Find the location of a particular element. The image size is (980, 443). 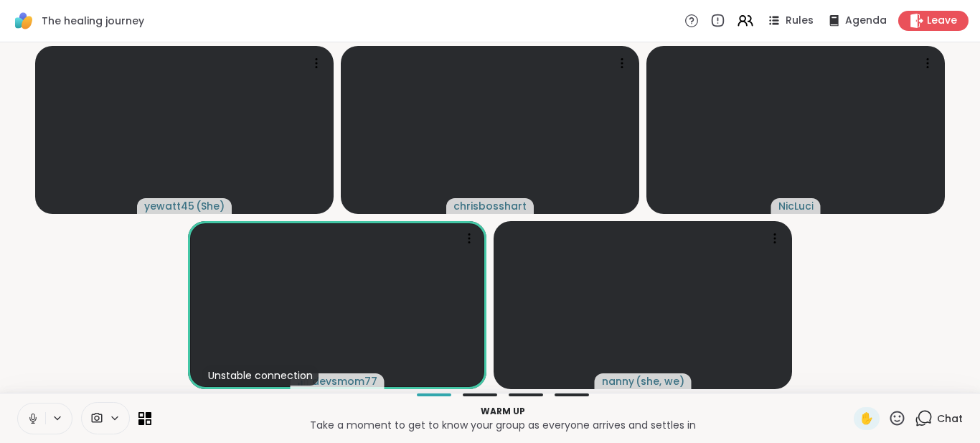

span: ( She ) is located at coordinates (211, 206).